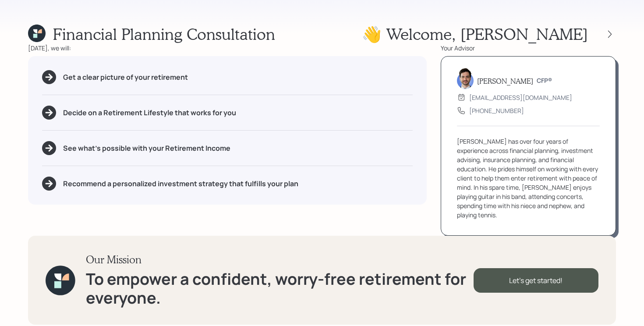 This screenshot has height=326, width=644. Describe the element at coordinates (164, 34) in the screenshot. I see `h1: Financial Planning Consultation` at that location.